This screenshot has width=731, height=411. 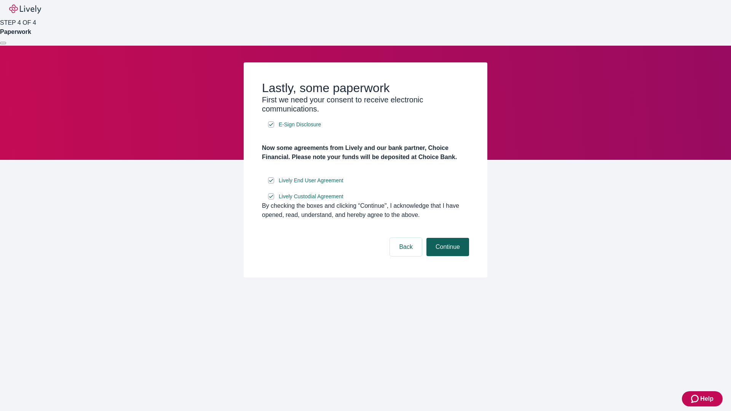 What do you see at coordinates (406, 247) in the screenshot?
I see `button: Back` at bounding box center [406, 247].